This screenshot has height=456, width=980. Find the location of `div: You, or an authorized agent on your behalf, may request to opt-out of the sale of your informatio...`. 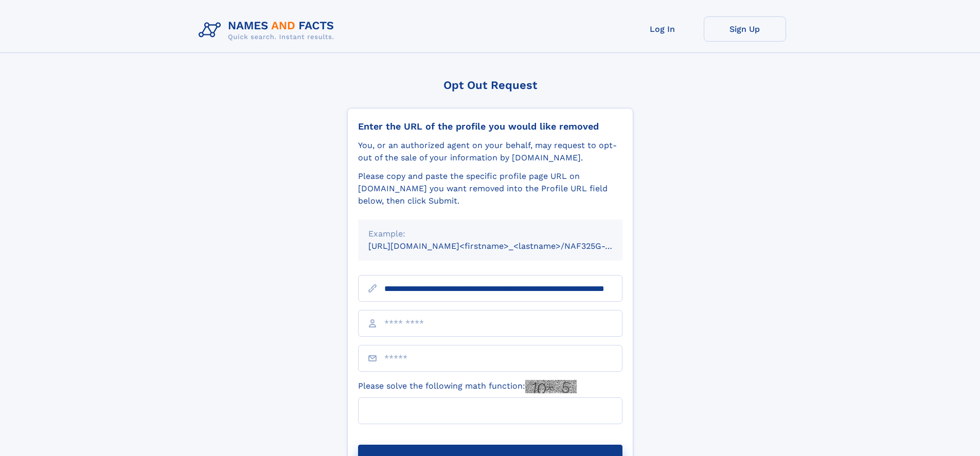

div: You, or an authorized agent on your behalf, may request to opt-out of the sale of your informatio... is located at coordinates (490, 152).